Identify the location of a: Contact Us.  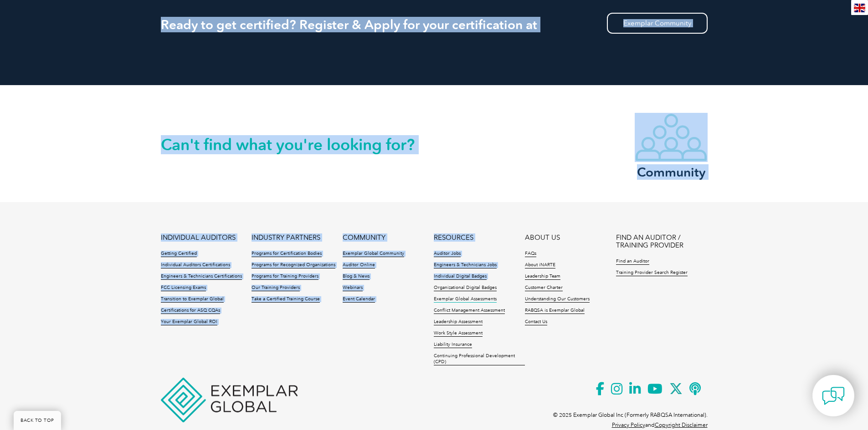
(536, 322).